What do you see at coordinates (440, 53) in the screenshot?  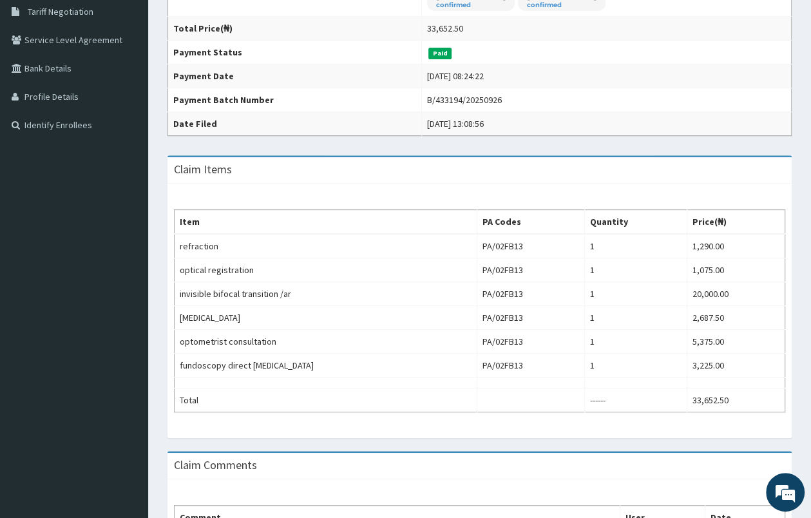 I see `span: Paid` at bounding box center [440, 53].